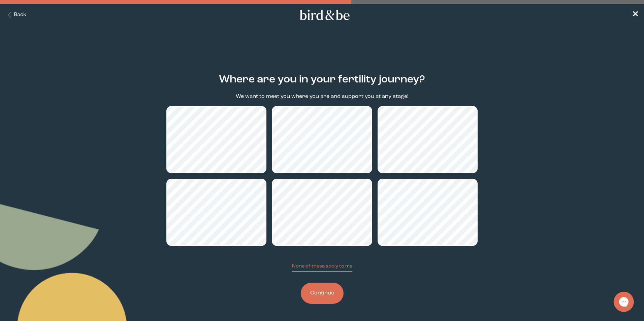 The height and width of the screenshot is (321, 644). What do you see at coordinates (322, 293) in the screenshot?
I see `button: Continue` at bounding box center [322, 293].